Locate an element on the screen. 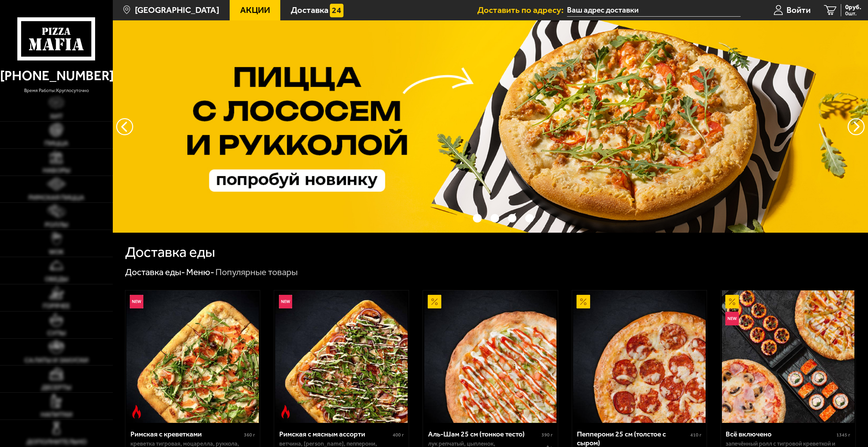 This screenshot has height=447, width=868. span: Десерты is located at coordinates (57, 388).